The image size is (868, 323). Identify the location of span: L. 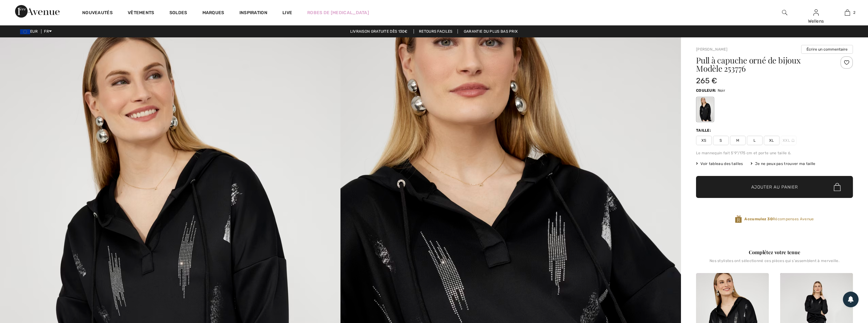
(755, 140).